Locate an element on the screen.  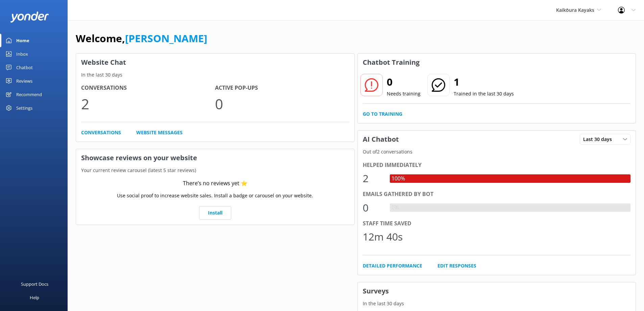
h1: Welcome, is located at coordinates (141, 38).